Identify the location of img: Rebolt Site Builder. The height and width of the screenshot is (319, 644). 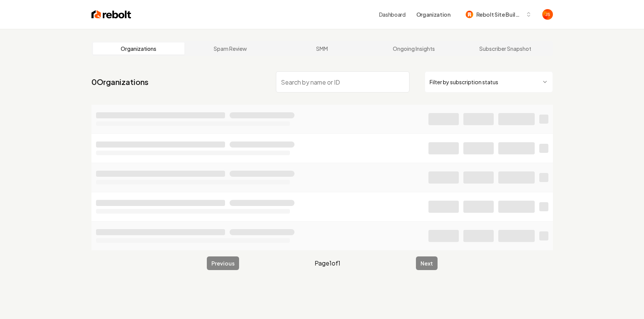
(469, 15).